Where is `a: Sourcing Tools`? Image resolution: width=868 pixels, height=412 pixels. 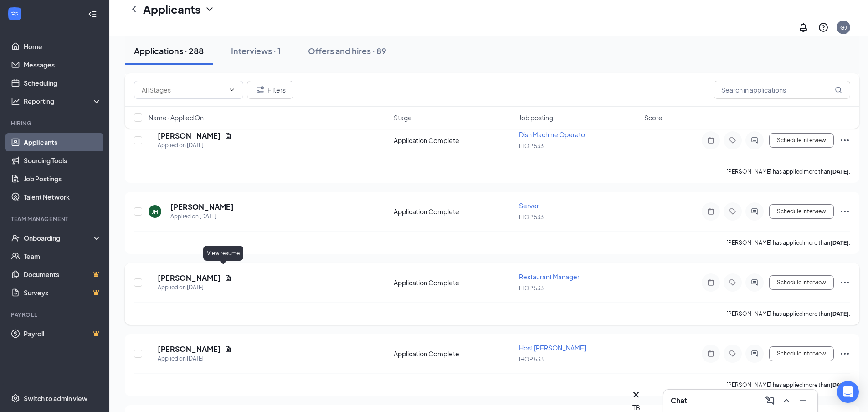
a: Sourcing Tools is located at coordinates (62, 161).